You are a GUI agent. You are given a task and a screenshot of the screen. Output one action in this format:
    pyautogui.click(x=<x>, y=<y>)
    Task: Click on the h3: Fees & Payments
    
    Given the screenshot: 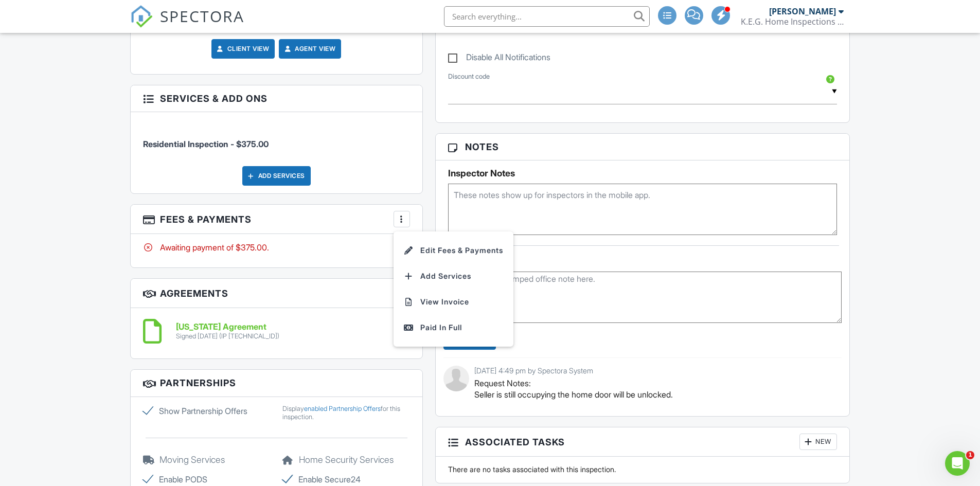 What is the action you would take?
    pyautogui.click(x=276, y=219)
    